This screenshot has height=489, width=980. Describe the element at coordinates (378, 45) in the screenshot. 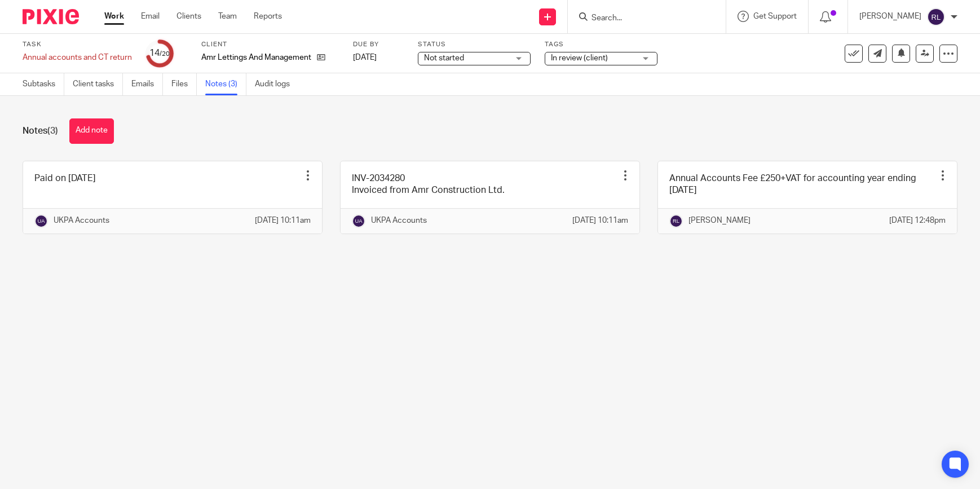

I see `label: Due by` at that location.